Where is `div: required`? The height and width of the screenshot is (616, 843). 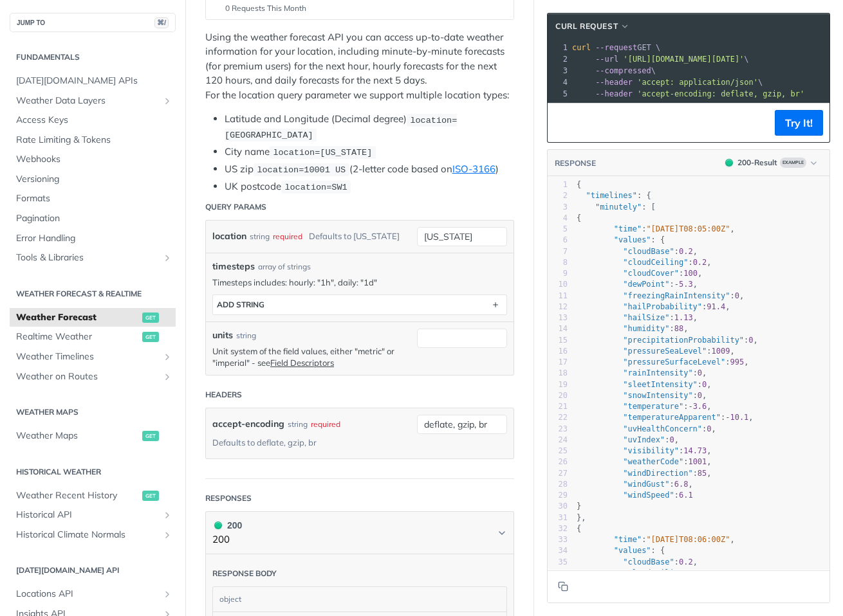 div: required is located at coordinates (325, 424).